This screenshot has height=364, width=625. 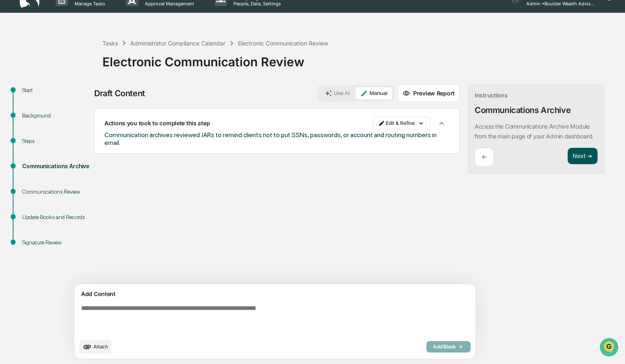 I want to click on div: Communications Review, so click(x=56, y=192).